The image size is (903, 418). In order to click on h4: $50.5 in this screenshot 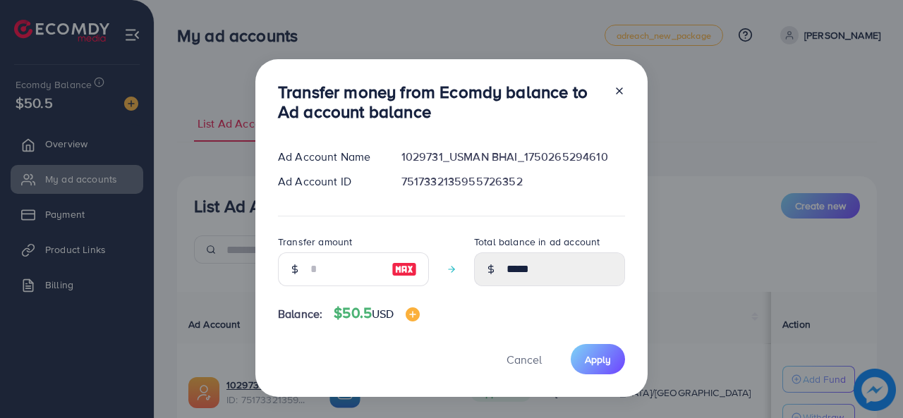, I will do `click(376, 313)`.